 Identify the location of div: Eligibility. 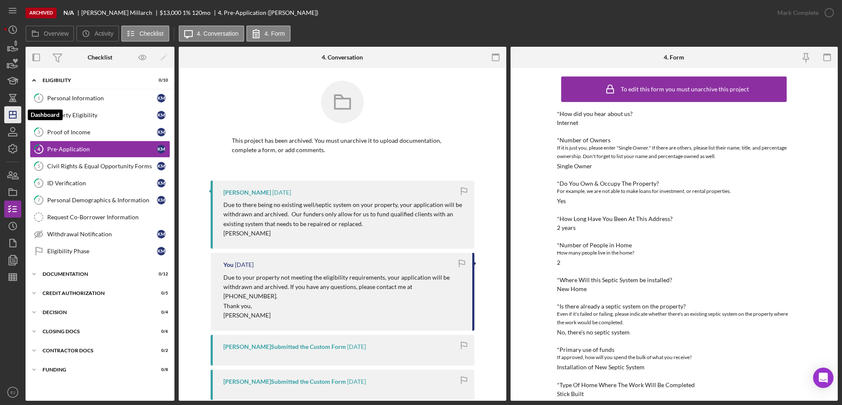
(94, 80).